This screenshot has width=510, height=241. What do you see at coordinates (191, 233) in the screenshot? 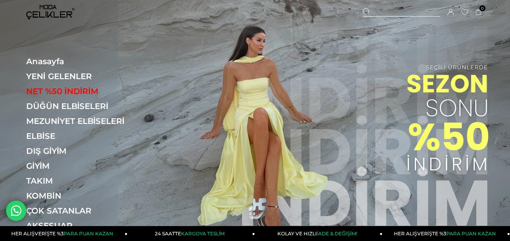
I see `a: 24 SAATTEKARGOYA TESLİM` at bounding box center [191, 233].